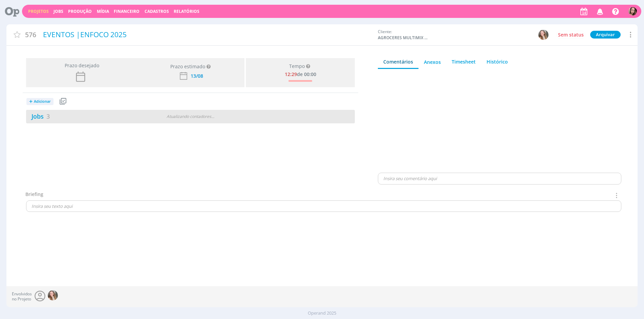 The width and height of the screenshot is (644, 319). Describe the element at coordinates (497, 62) in the screenshot. I see `a: Histórico` at that location.